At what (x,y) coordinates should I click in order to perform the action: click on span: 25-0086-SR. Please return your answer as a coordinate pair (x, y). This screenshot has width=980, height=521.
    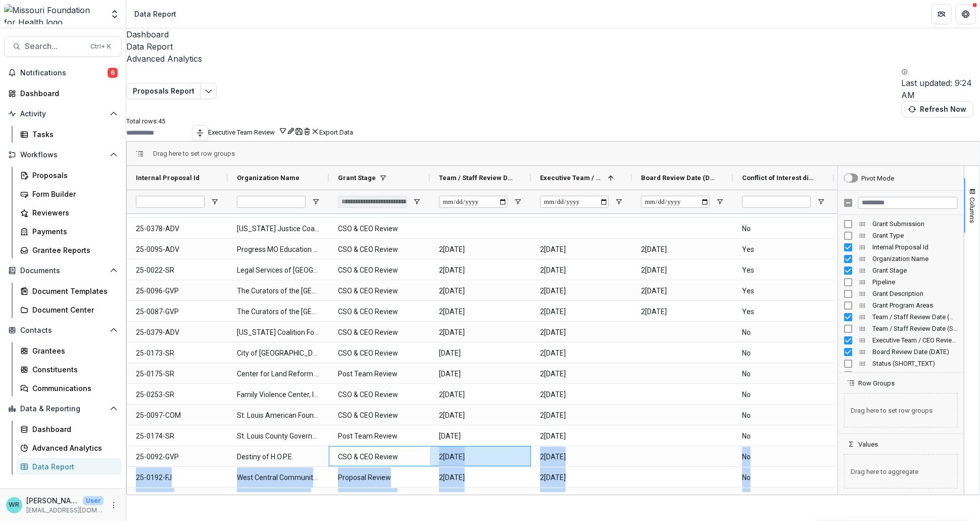
    Looking at the image, I should click on (177, 498).